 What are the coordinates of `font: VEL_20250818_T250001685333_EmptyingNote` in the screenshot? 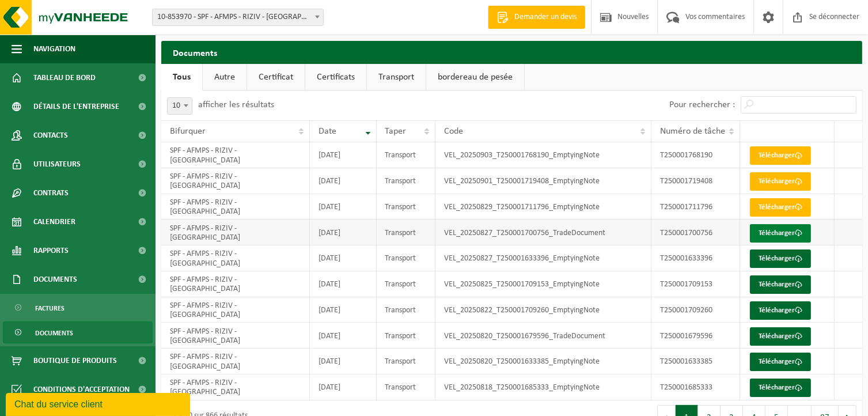 It's located at (522, 387).